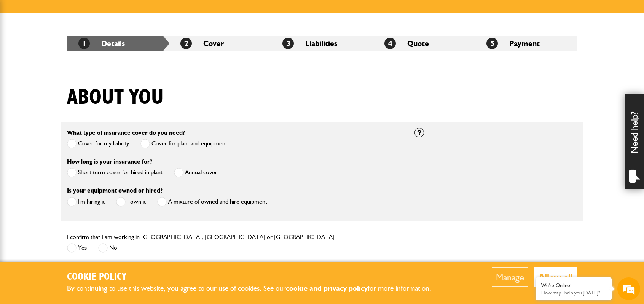  Describe the element at coordinates (212, 202) in the screenshot. I see `label: A mixture of owned and hire equipment` at that location.